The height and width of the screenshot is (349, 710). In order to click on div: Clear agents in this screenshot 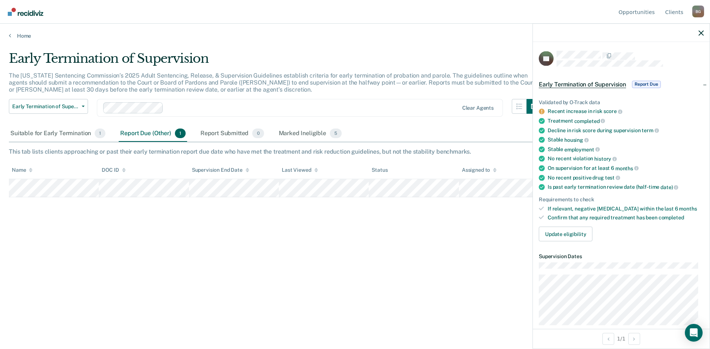, I will do `click(478, 108)`.